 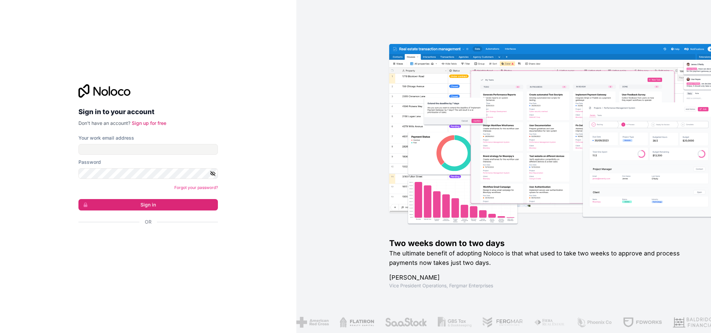 I want to click on a: Sign up for free, so click(x=149, y=123).